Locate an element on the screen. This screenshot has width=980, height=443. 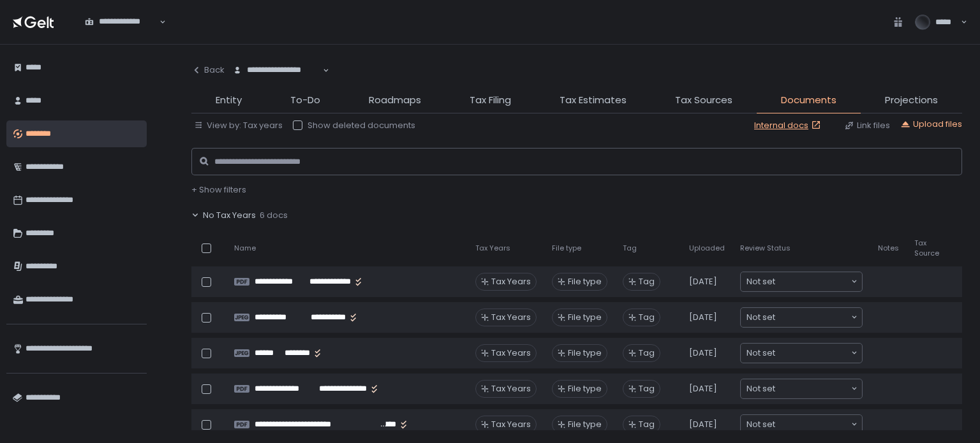
span: No Tax Years is located at coordinates (229, 216).